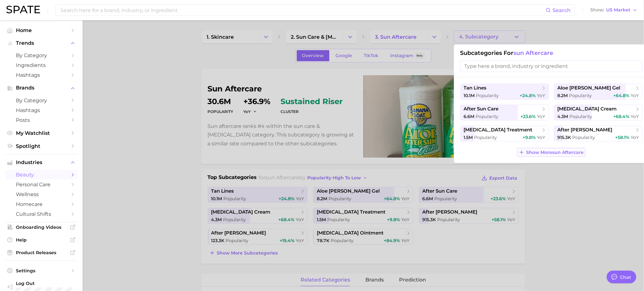  Describe the element at coordinates (598, 10) in the screenshot. I see `span: Show` at that location.